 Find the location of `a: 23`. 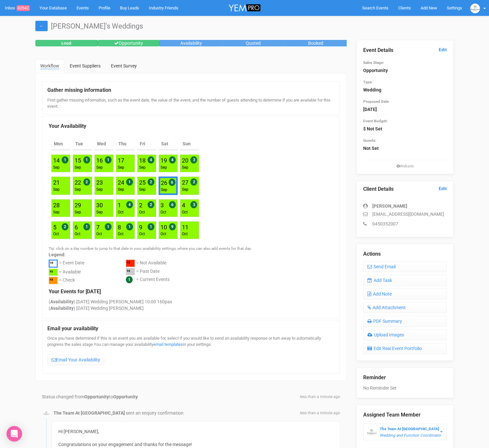

a: 23 is located at coordinates (99, 182).